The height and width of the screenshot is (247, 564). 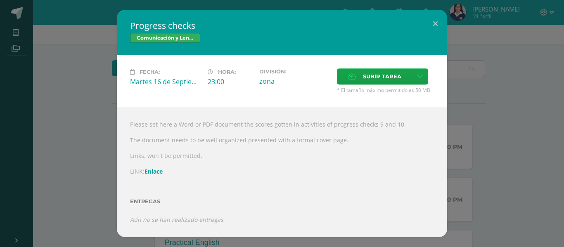 What do you see at coordinates (435, 24) in the screenshot?
I see `button: Close (Esc)` at bounding box center [435, 24].